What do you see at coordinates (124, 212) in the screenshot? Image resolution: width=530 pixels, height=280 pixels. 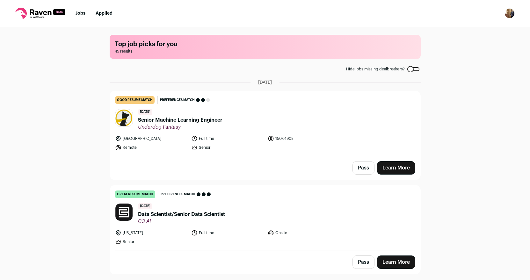 I see `img: 0af186287a4cf8b11278419a110f2e7219cf2813b5b3d2723216869404d02c47.png` at bounding box center [124, 212].